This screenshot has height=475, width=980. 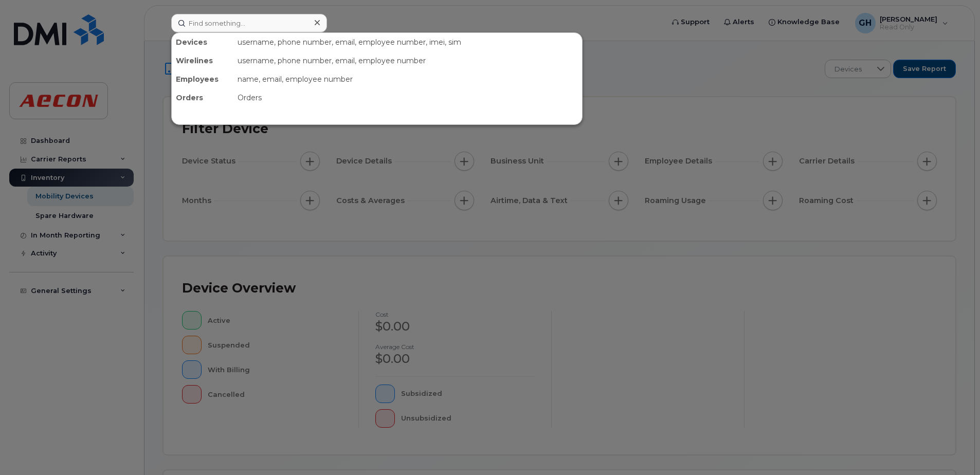 I want to click on div: Employees, so click(x=203, y=79).